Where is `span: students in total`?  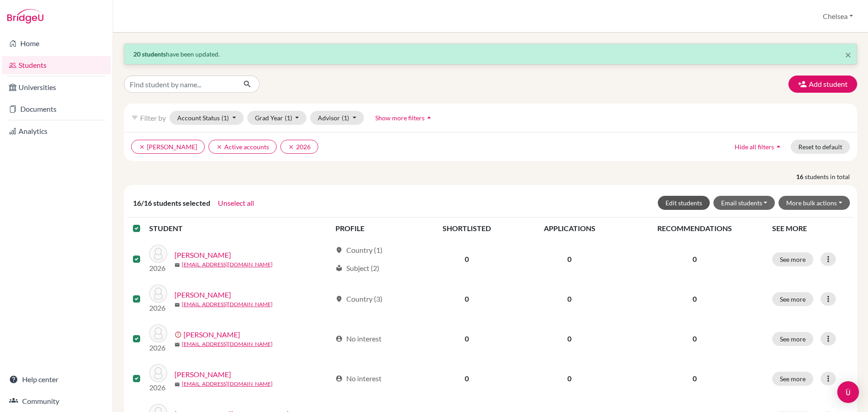 span: students in total is located at coordinates (831, 176).